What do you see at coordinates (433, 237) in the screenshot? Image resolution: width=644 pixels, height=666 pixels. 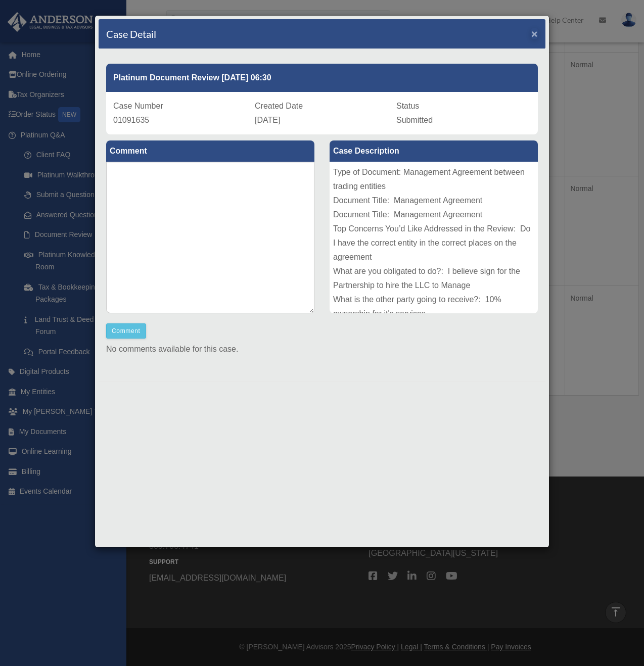 I see `div: Type of Document: Management Agreement between trading entities Document Title: Management Agreem...` at bounding box center [433, 237].